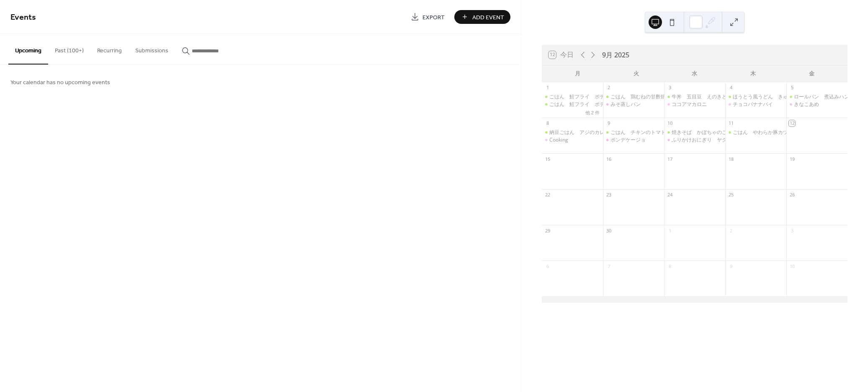 The width and height of the screenshot is (868, 392). What do you see at coordinates (109, 49) in the screenshot?
I see `button: Recurring` at bounding box center [109, 49].